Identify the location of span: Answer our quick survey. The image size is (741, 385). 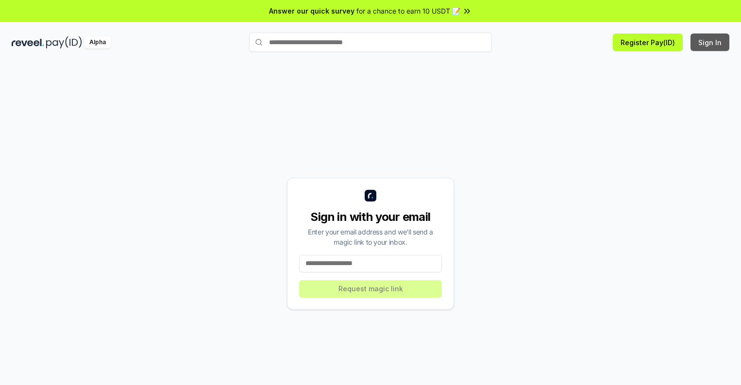
(312, 11).